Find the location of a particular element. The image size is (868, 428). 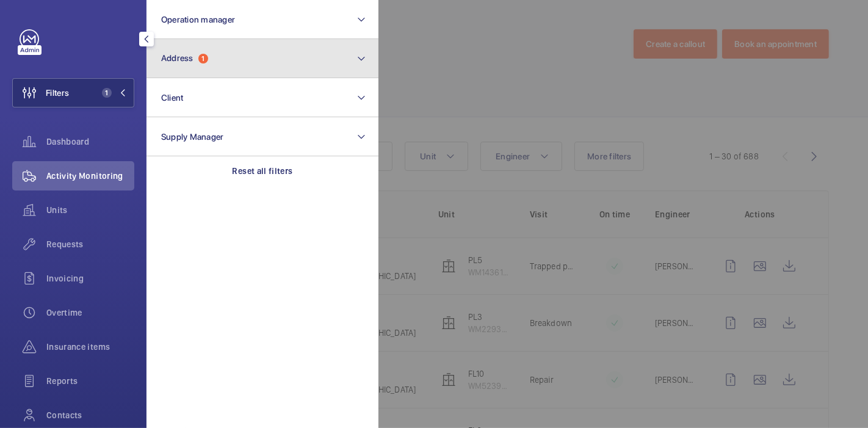

span: Contacts is located at coordinates (90, 415).